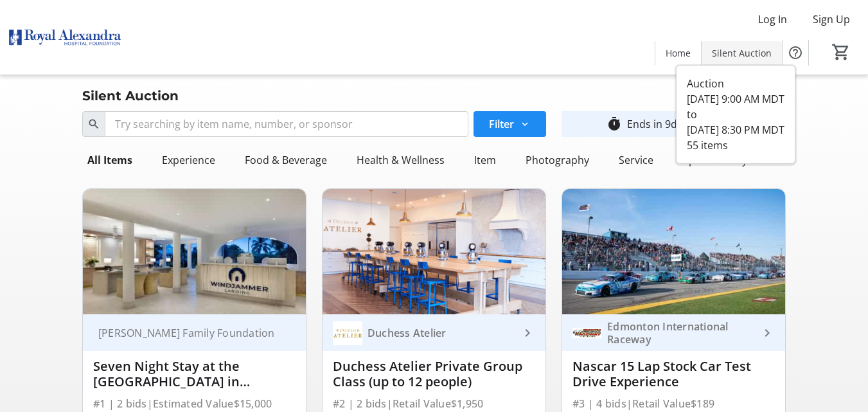  Describe the element at coordinates (501, 124) in the screenshot. I see `span: Filter` at that location.